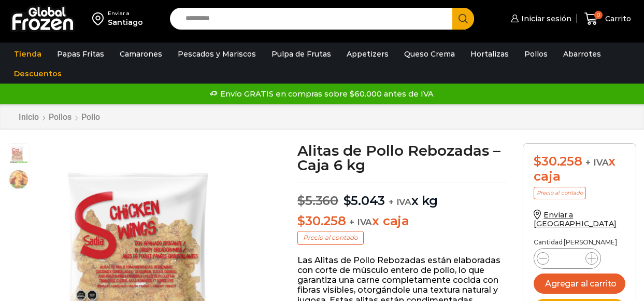  What do you see at coordinates (27, 54) in the screenshot?
I see `a: Tienda` at bounding box center [27, 54].